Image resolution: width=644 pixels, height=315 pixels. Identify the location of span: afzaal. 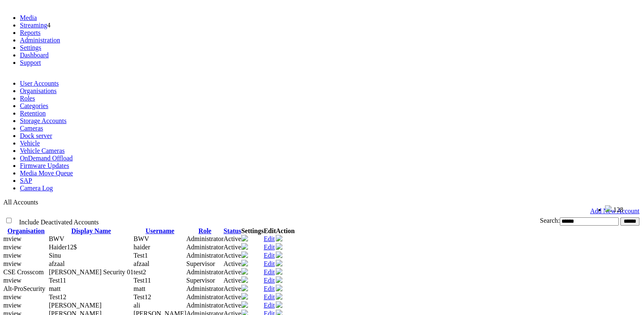
(141, 263).